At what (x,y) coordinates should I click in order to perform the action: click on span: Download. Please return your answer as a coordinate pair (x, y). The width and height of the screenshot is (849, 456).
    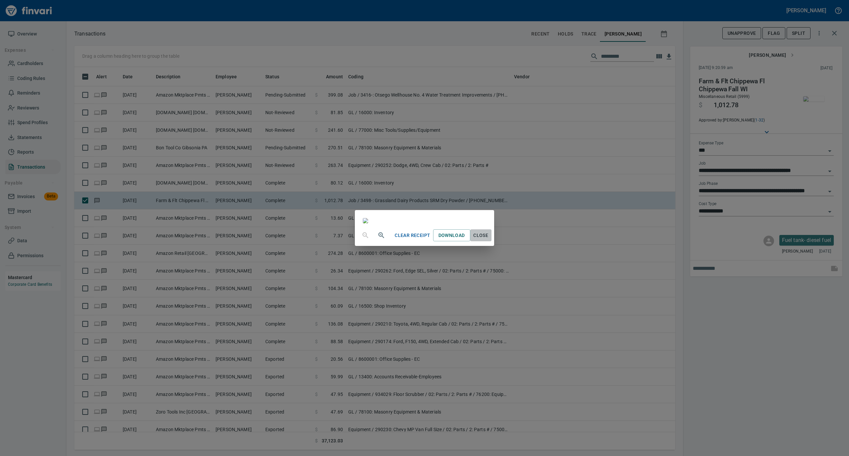
    Looking at the image, I should click on (452, 235).